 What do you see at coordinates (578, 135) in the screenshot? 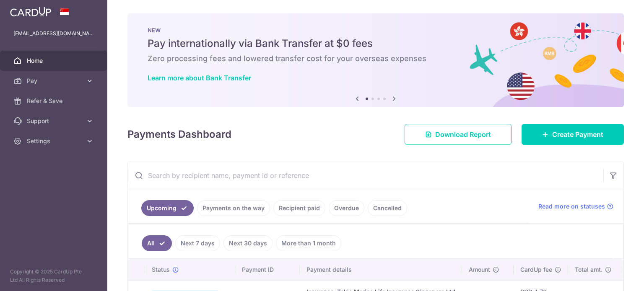
I see `span: Create Payment` at bounding box center [578, 135].